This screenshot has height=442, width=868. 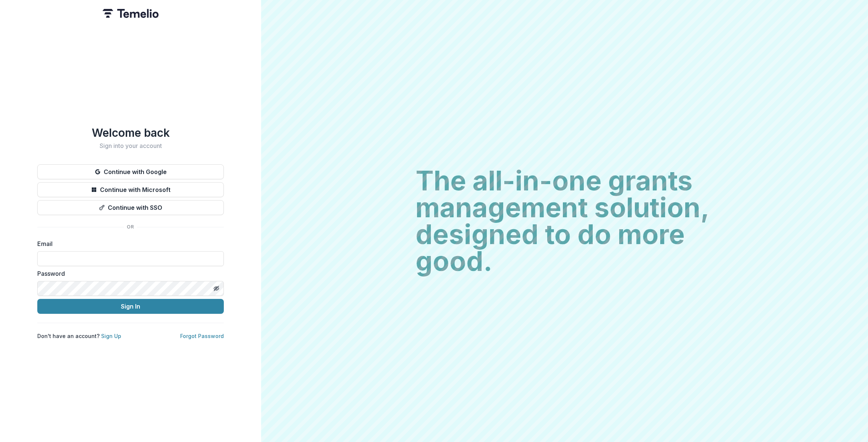 I want to click on button: Continue with Microsoft, so click(x=130, y=189).